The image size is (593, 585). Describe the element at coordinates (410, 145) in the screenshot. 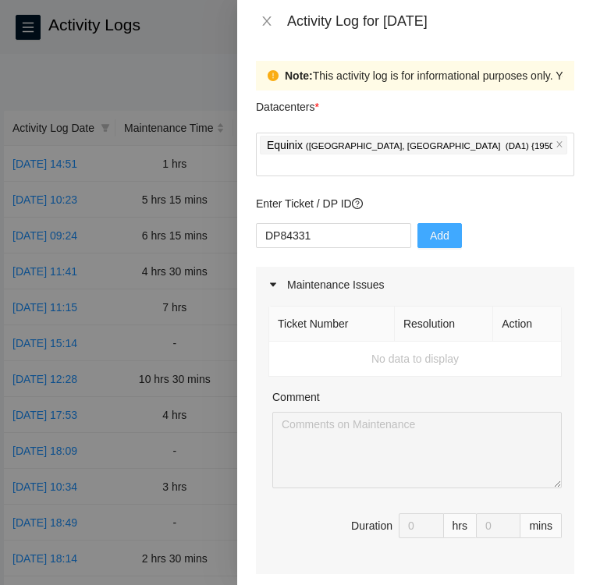

I see `p: Equinix )` at that location.